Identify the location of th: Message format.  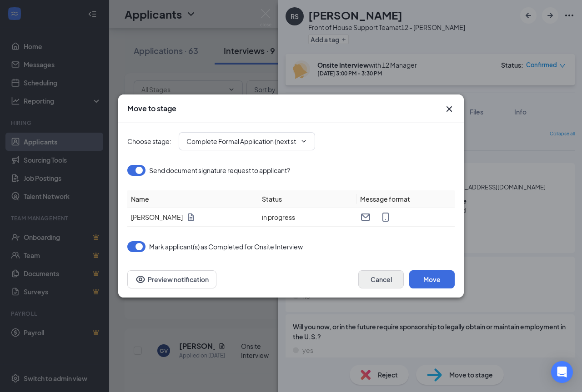
(406, 199).